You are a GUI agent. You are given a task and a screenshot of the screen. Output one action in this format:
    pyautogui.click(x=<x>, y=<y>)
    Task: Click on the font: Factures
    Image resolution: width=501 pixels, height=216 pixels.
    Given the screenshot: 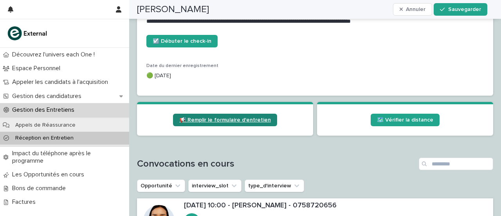 What is the action you would take?
    pyautogui.click(x=24, y=201)
    